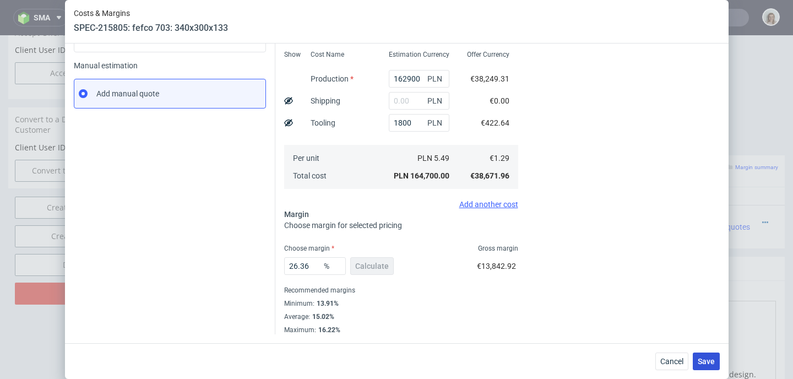 The width and height of the screenshot is (793, 379). Describe the element at coordinates (508, 132) in the screenshot. I see `small: Add line item from VMA` at that location.